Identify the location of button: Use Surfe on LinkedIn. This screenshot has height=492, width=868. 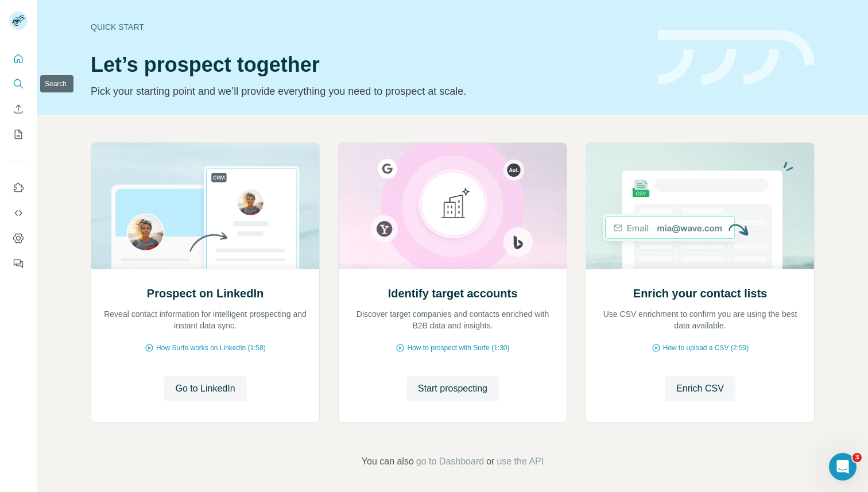
(19, 188).